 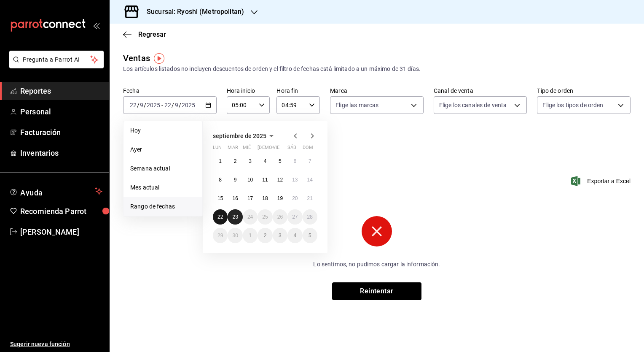 What do you see at coordinates (245, 136) in the screenshot?
I see `button: septiembre de 2025` at bounding box center [245, 136].